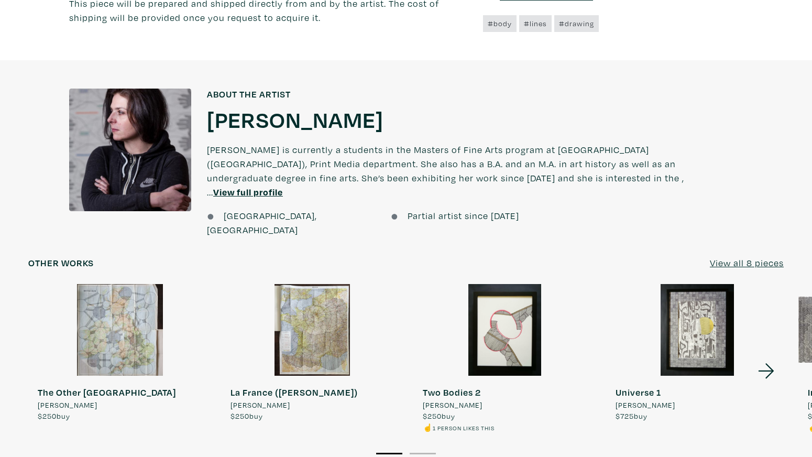 The width and height of the screenshot is (812, 457). What do you see at coordinates (746, 262) in the screenshot?
I see `u: View all 8 pieces` at bounding box center [746, 262].